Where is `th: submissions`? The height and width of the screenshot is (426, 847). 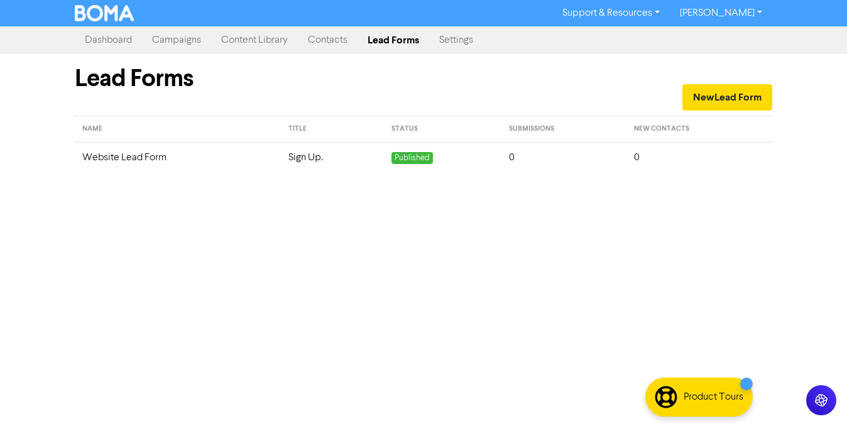 th: submissions is located at coordinates (564, 129).